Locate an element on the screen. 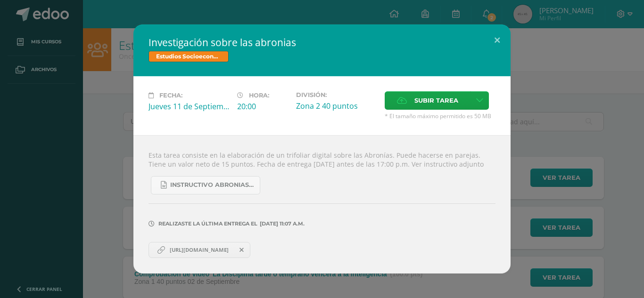  div: Jueves 11 de Septiembre is located at coordinates (189, 107).